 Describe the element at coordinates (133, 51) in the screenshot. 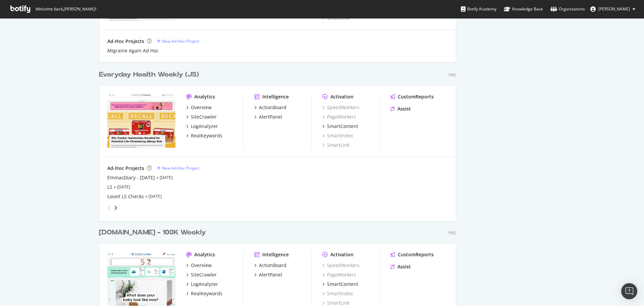

I see `a: Migraine Again Ad Hoc` at that location.